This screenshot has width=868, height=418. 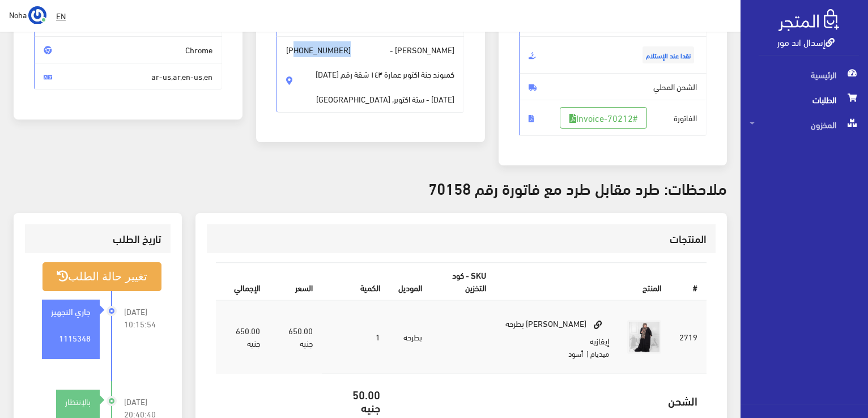 What do you see at coordinates (75, 338) in the screenshot?
I see `strong: 1115348` at bounding box center [75, 338].